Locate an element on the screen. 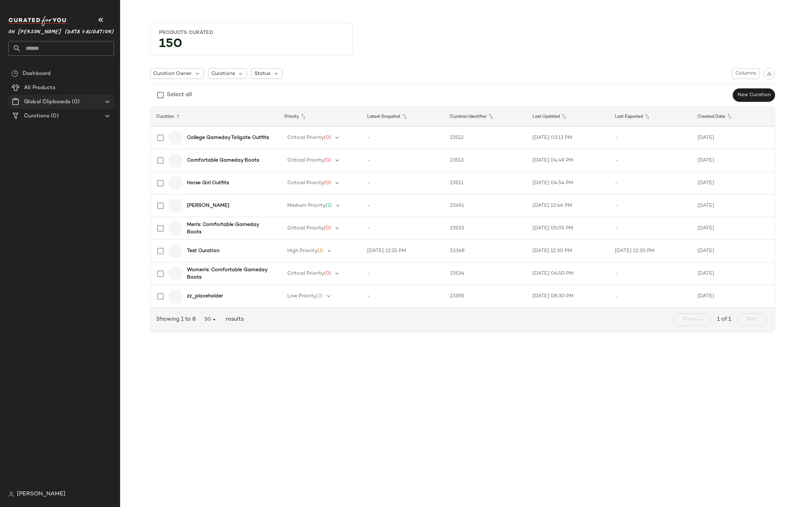 The width and height of the screenshot is (805, 507). span: (2) is located at coordinates (329, 205).